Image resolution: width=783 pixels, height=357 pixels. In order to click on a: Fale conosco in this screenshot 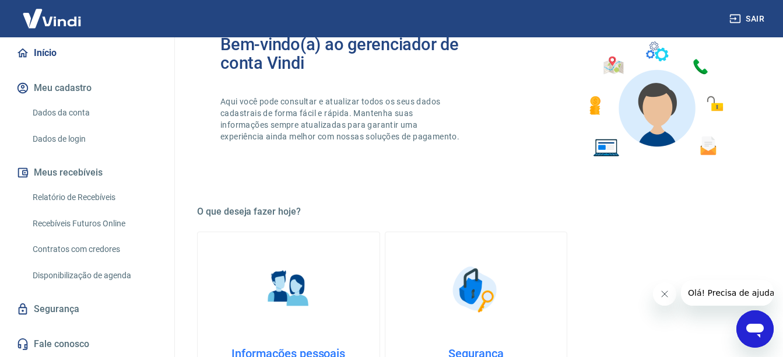, I will do `click(87, 344)`.